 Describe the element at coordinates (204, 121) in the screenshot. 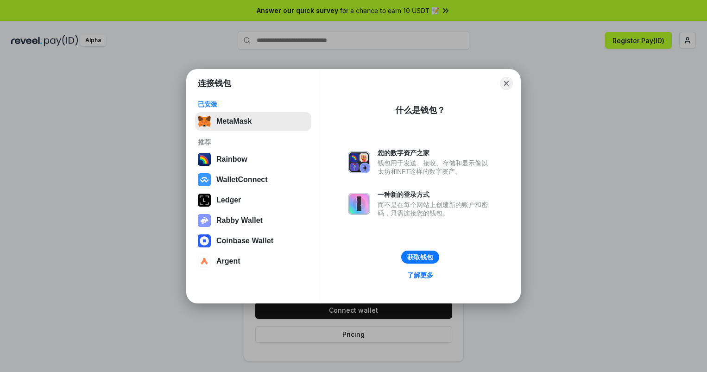

I see `img: svg+xml,%3Csvg%20fill%3D%22none%22%20height%3D%2233%22%20viewBox%3D%220%200%2035%2033%22%20width%...` at that location.